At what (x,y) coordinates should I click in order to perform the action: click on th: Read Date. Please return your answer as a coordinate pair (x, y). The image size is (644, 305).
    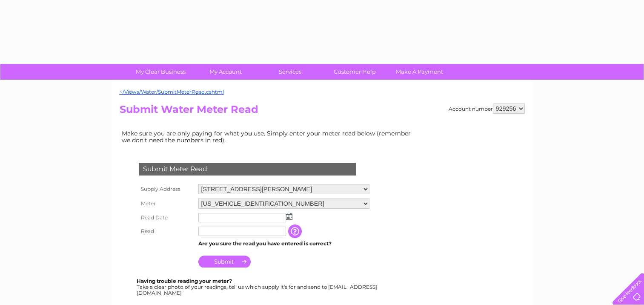
    Looking at the image, I should click on (166, 217).